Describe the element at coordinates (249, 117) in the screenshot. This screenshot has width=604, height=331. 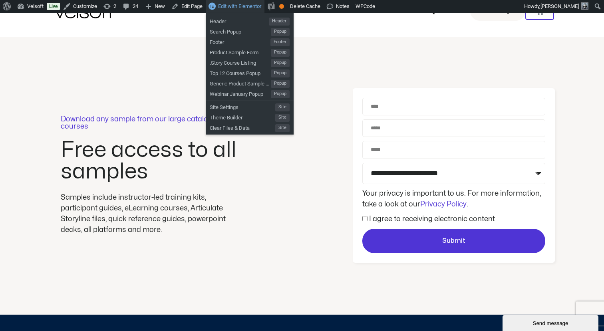
I see `a: Theme BuilderSite` at that location.